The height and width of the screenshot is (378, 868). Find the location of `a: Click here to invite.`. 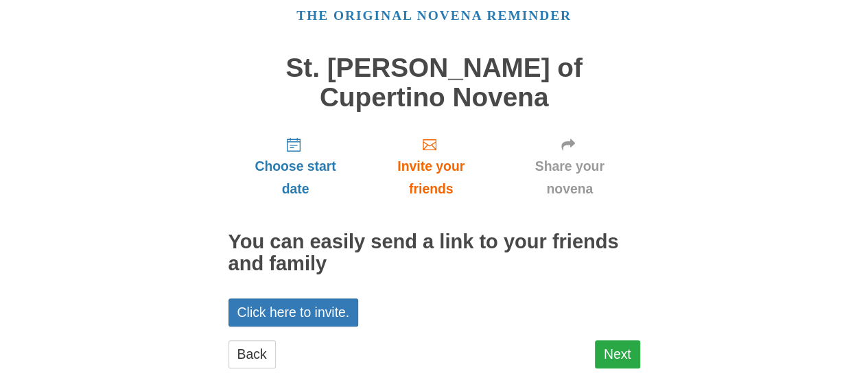

a: Click here to invite. is located at coordinates (293, 312).